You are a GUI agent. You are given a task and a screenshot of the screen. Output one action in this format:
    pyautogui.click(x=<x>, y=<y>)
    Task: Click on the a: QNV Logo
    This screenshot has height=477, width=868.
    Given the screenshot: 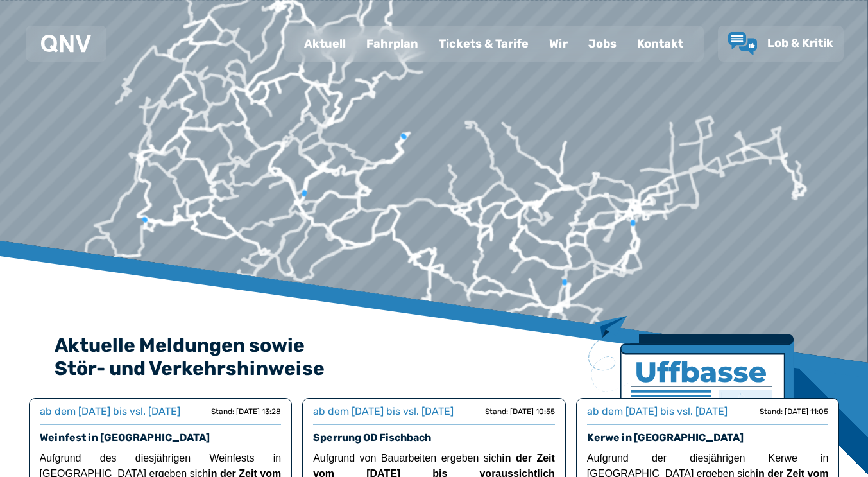 What is the action you would take?
    pyautogui.click(x=66, y=43)
    